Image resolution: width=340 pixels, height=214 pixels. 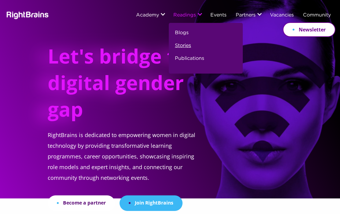 What do you see at coordinates (151, 203) in the screenshot?
I see `a: Join RightBrains` at bounding box center [151, 203].